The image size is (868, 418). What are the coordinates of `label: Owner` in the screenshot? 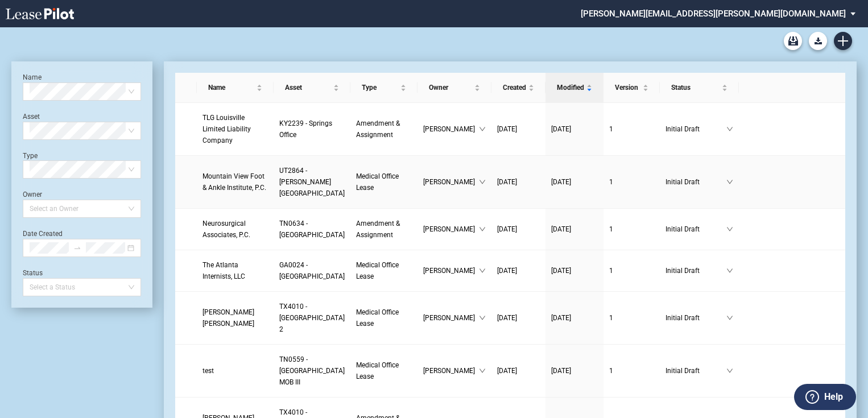 It's located at (32, 194).